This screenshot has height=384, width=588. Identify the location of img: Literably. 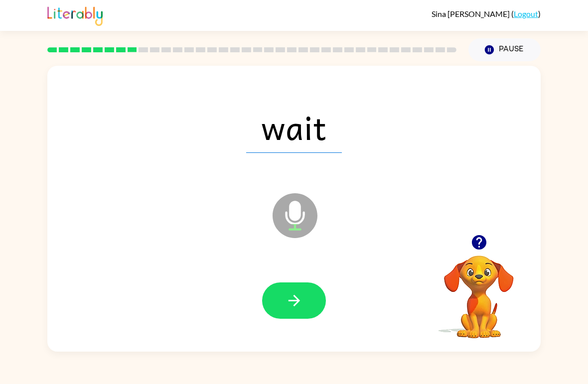
(75, 15).